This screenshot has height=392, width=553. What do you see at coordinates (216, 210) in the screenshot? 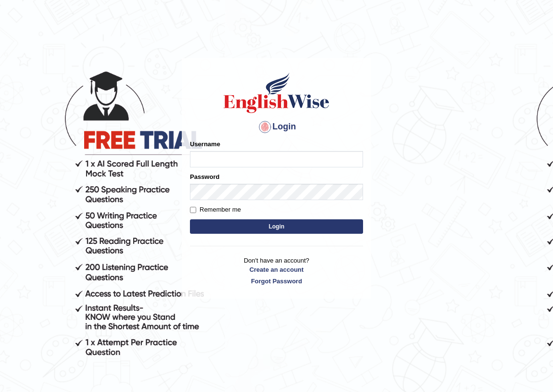
I see `label: Remember me` at bounding box center [216, 210].